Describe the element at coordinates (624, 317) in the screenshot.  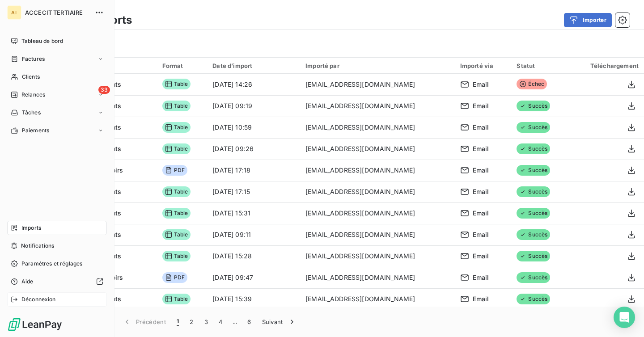
I see `div: Open Intercom Messenger` at that location.